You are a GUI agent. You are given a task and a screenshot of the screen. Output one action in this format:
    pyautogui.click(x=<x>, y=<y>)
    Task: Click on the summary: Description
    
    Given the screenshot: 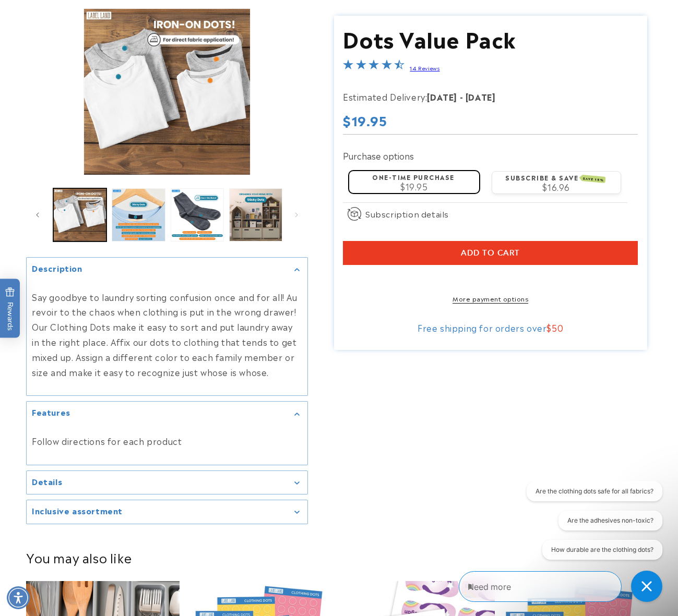 What is the action you would take?
    pyautogui.click(x=167, y=269)
    